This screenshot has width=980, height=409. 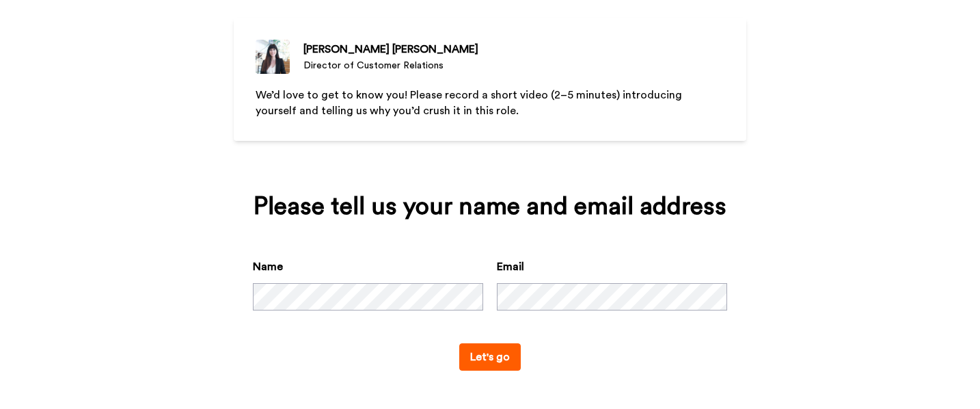 What do you see at coordinates (470, 103) in the screenshot?
I see `span: We’d love to get to know you! Please record a short video (2–5 minutes) introducing yourself and ...` at bounding box center [470, 103].